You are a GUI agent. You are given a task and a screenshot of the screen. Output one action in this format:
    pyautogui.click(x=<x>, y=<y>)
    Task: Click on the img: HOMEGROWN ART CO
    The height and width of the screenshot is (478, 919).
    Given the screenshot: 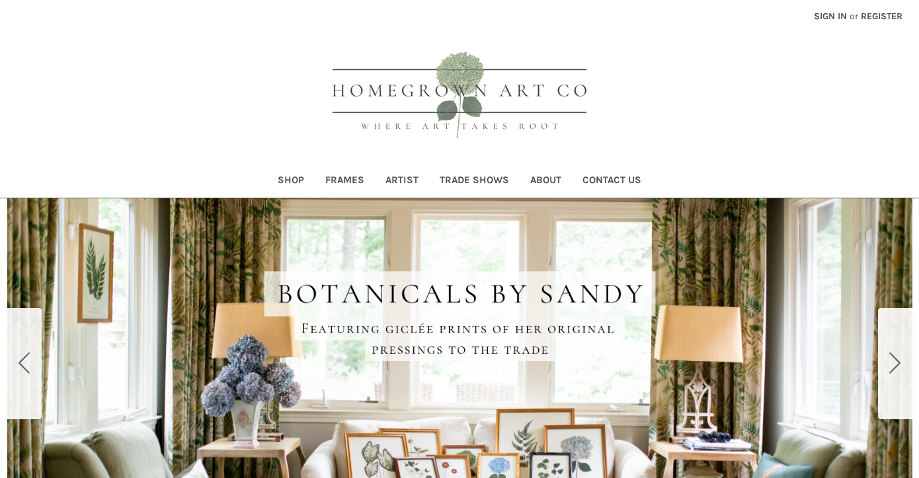 What is the action you would take?
    pyautogui.click(x=459, y=97)
    